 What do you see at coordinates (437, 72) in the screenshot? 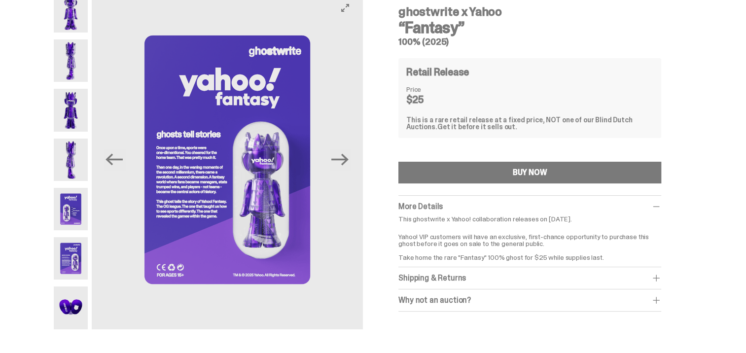
I see `h4: Retail Release` at bounding box center [437, 72].